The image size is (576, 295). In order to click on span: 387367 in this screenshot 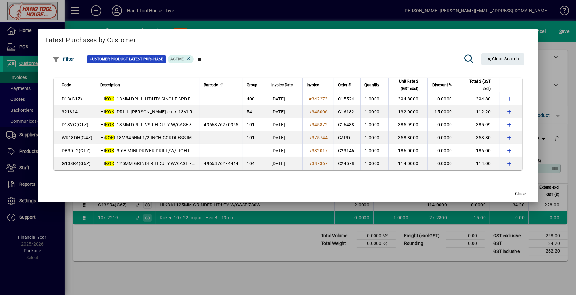, I will do `click(320, 164)`.